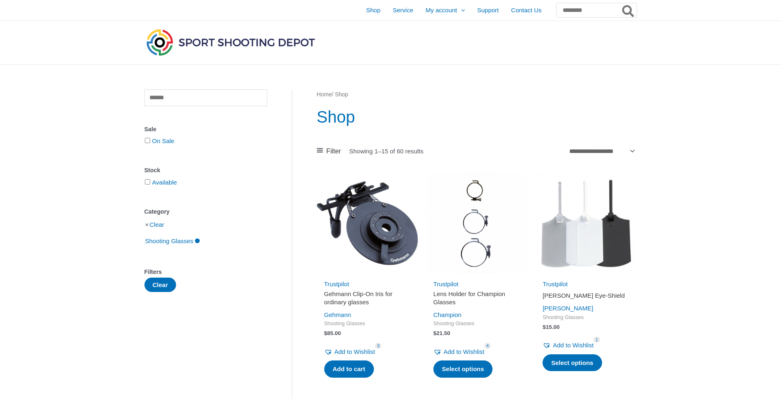  What do you see at coordinates (597, 340) in the screenshot?
I see `span: 1` at bounding box center [597, 340].